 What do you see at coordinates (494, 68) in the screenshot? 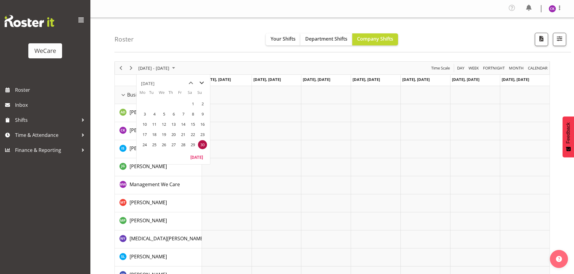
I see `span: Fortnight` at bounding box center [494, 68].